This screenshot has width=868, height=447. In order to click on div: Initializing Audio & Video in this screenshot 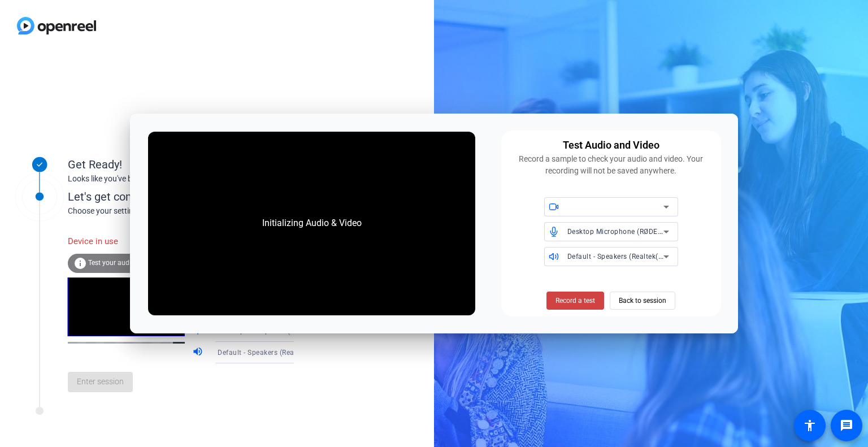, I will do `click(312, 224)`.